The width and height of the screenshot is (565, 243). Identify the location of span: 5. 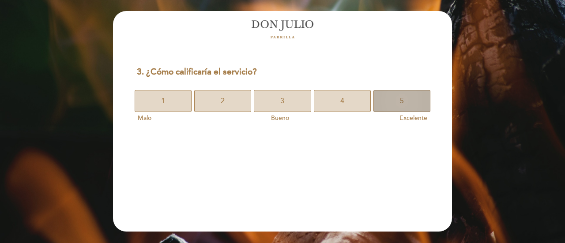
(402, 101).